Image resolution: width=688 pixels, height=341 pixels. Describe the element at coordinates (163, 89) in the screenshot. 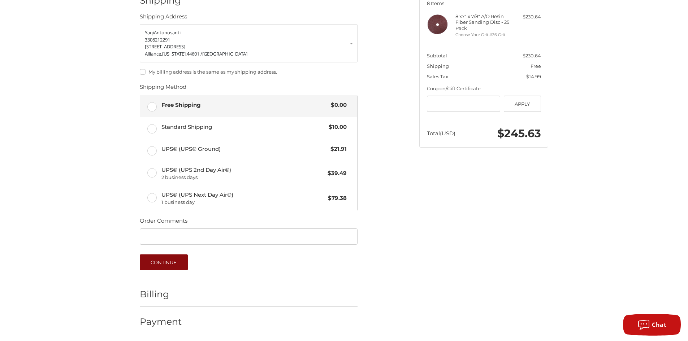

I see `legend: Shipping Method` at that location.